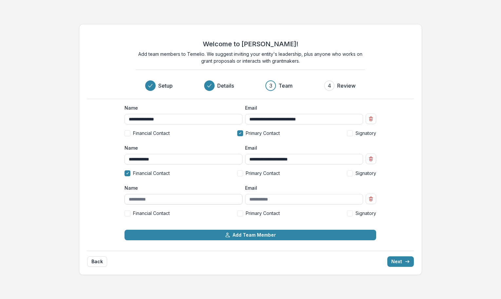  What do you see at coordinates (286, 86) in the screenshot?
I see `h3: Team` at bounding box center [286, 86].